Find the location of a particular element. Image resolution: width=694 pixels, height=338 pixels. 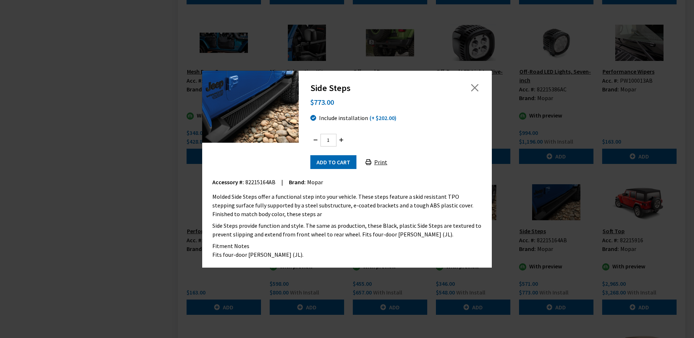

button: Print is located at coordinates (376, 162).